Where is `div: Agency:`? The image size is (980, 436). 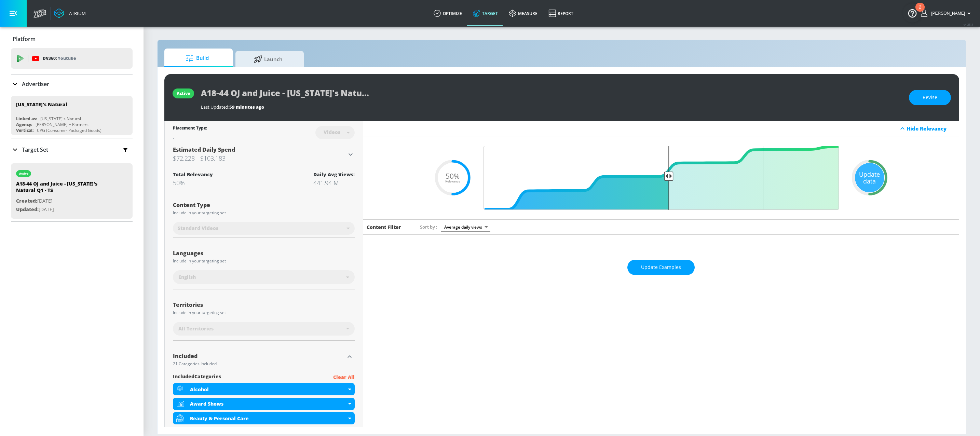
div: Agency: is located at coordinates (24, 124).